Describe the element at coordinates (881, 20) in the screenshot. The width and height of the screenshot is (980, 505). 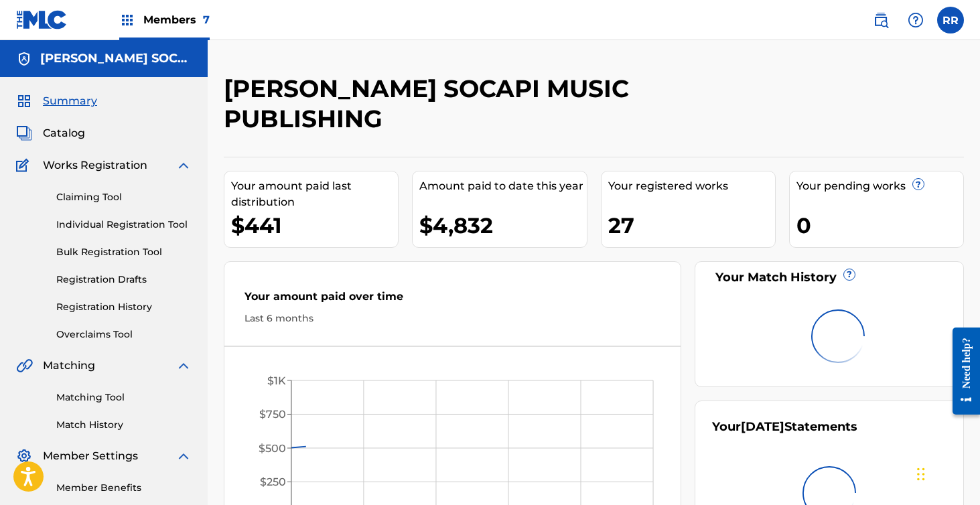
I see `img: search` at that location.